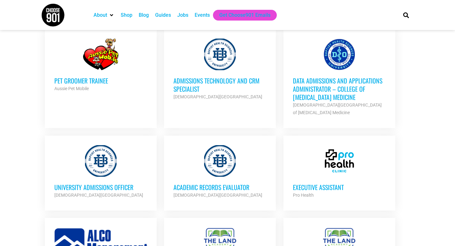 This screenshot has height=246, width=455. Describe the element at coordinates (245, 15) in the screenshot. I see `div: Get Choose901 Emails` at that location.